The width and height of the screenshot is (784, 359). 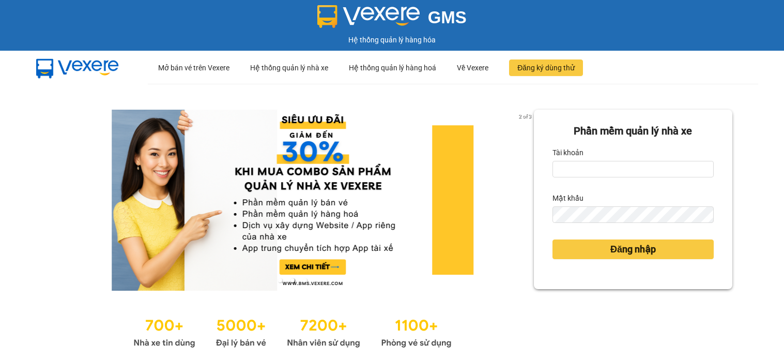 I want to click on button: Đăng nhập, so click(x=633, y=249).